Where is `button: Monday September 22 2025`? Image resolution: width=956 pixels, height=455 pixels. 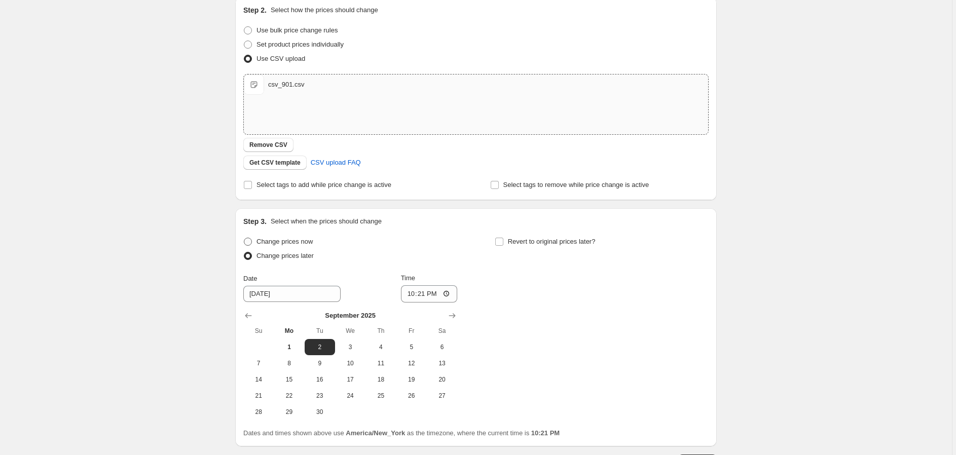
button: Monday September 22 2025 is located at coordinates (289, 396).